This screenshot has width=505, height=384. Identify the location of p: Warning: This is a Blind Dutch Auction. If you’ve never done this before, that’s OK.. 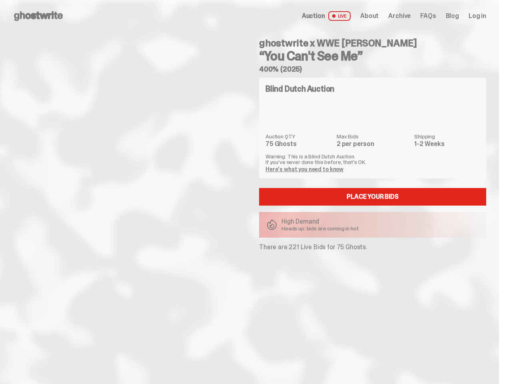
(373, 159).